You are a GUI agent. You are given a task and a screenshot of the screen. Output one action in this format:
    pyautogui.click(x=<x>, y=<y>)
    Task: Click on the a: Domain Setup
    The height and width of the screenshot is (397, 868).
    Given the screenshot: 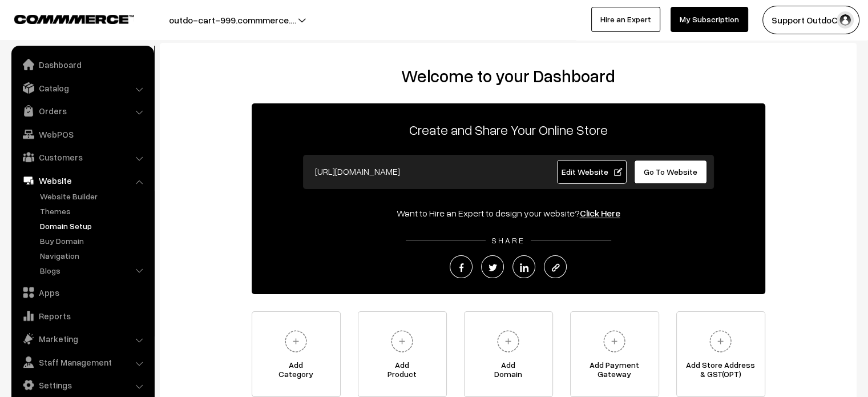 What is the action you would take?
    pyautogui.click(x=93, y=226)
    